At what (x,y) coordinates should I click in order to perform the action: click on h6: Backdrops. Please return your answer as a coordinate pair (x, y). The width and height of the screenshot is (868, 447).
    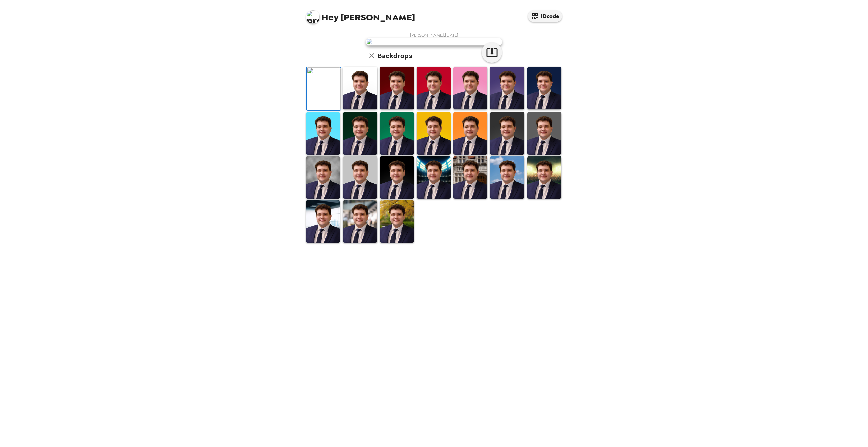
    Looking at the image, I should click on (394, 56).